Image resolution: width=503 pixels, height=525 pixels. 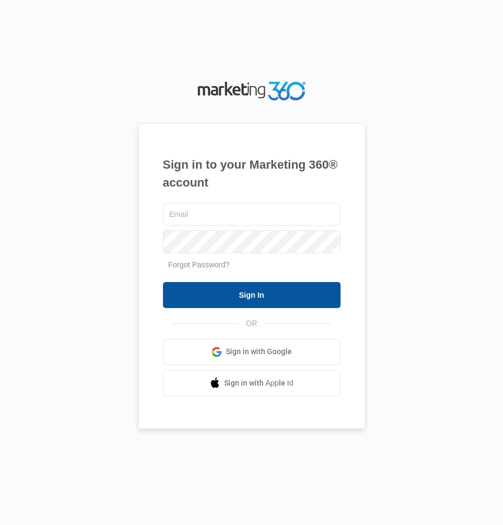 I want to click on span: OR, so click(x=251, y=323).